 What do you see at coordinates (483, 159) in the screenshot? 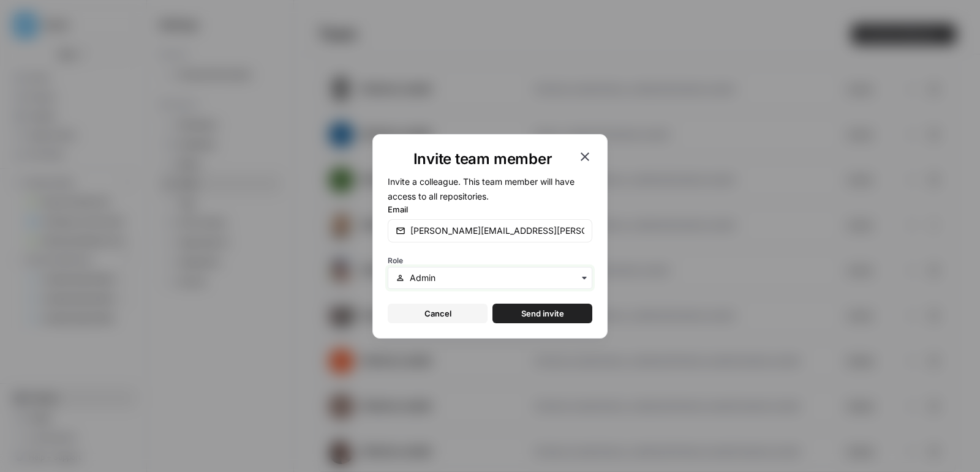
I see `h1: Invite team member` at bounding box center [483, 159].